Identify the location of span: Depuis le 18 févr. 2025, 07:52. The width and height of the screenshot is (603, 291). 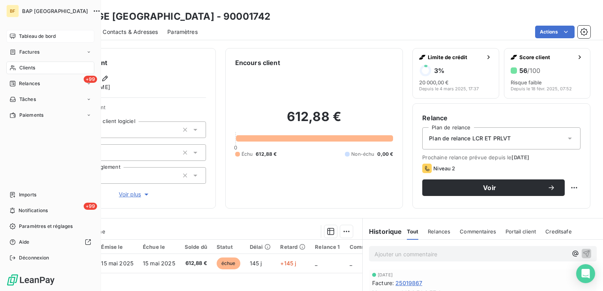
(541, 89).